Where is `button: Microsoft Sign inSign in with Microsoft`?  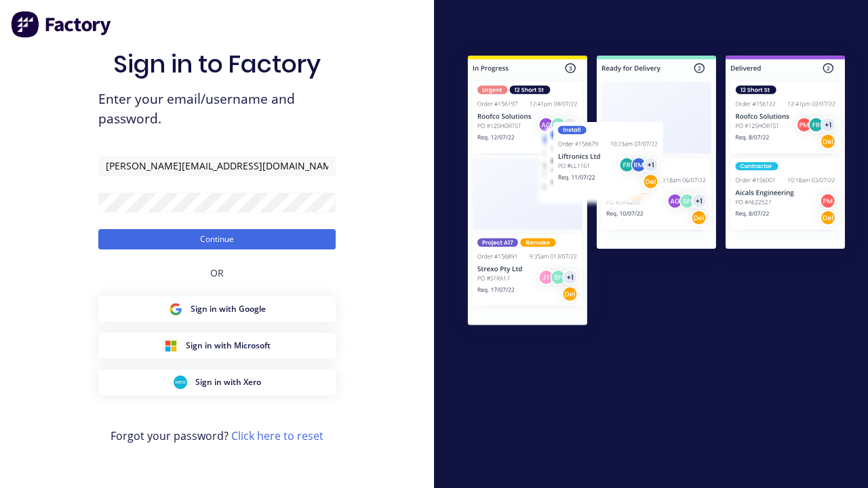
button: Microsoft Sign inSign in with Microsoft is located at coordinates (217, 346).